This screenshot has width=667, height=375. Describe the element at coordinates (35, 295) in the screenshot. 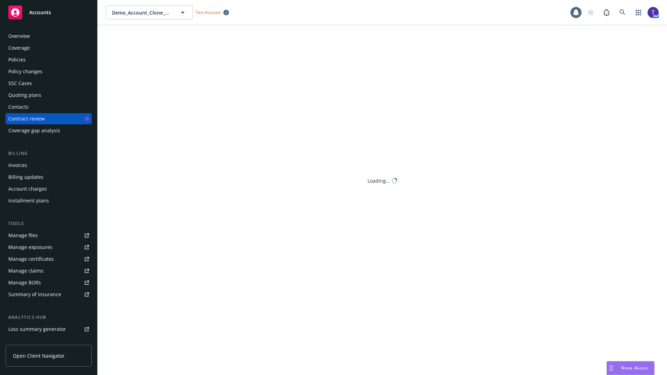

I see `div: Summary of insurance` at that location.